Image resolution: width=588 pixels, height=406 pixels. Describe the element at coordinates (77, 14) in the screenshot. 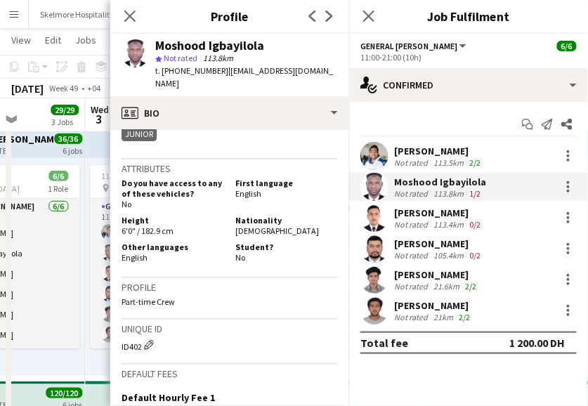

I see `button: Skelmore Hospitality` at that location.